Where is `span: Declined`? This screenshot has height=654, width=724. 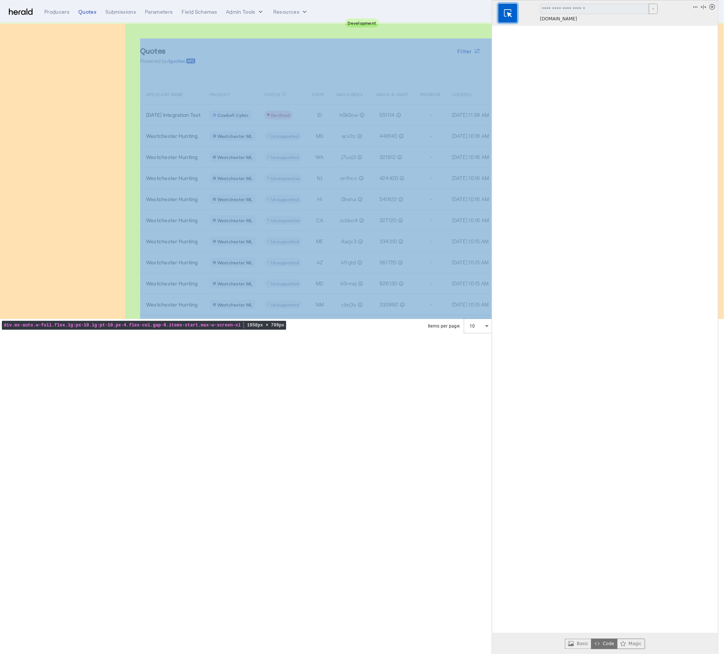 span: Declined is located at coordinates (280, 115).